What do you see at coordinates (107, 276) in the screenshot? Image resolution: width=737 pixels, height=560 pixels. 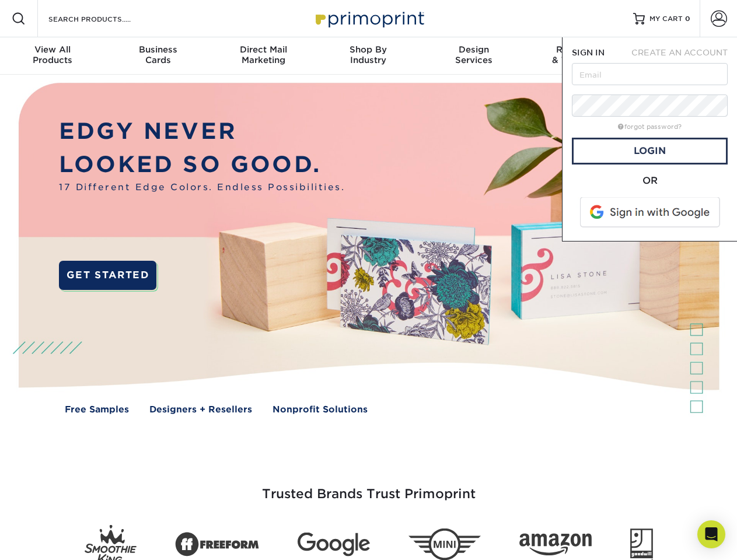 I see `a: GET STARTED` at bounding box center [107, 276].